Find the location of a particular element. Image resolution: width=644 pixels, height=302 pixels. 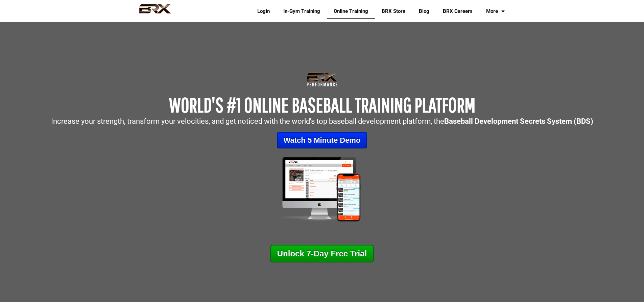

a: More is located at coordinates (495, 11).